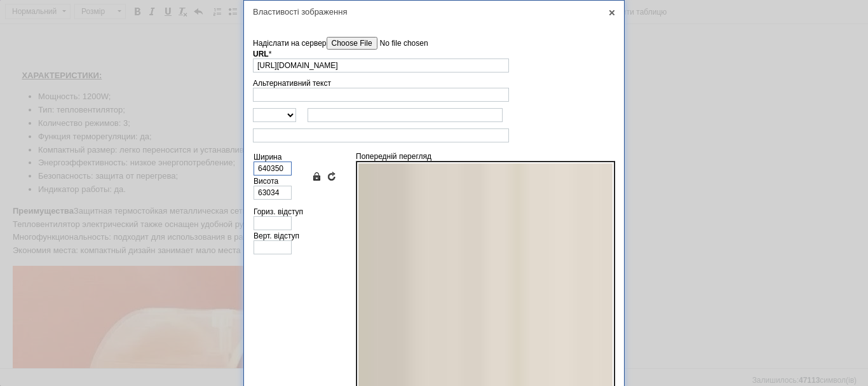 Image resolution: width=868 pixels, height=386 pixels. Describe the element at coordinates (332, 176) in the screenshot. I see `a: Очистити поля розмірів` at that location.